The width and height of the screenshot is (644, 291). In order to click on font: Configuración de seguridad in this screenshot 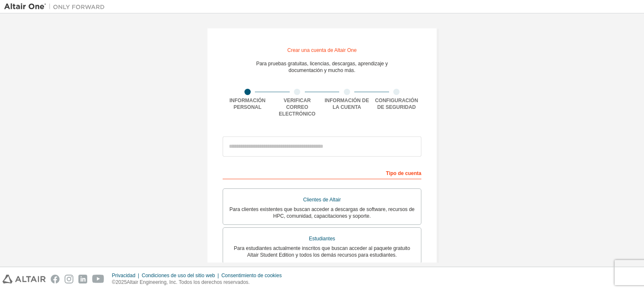, I will do `click(396, 104)`.